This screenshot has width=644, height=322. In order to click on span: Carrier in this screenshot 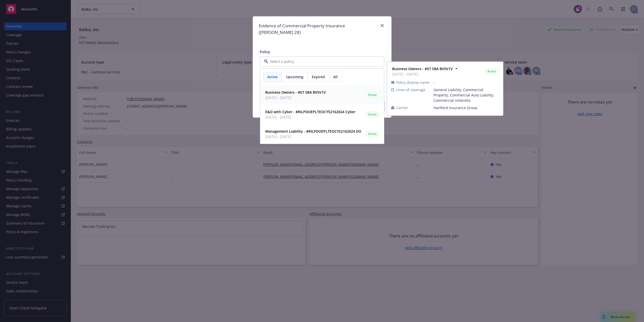, I will do `click(402, 107)`.